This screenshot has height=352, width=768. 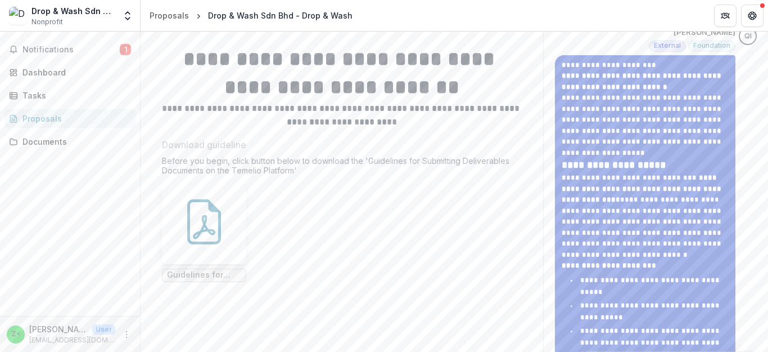 What do you see at coordinates (47, 22) in the screenshot?
I see `span: Nonprofit` at bounding box center [47, 22].